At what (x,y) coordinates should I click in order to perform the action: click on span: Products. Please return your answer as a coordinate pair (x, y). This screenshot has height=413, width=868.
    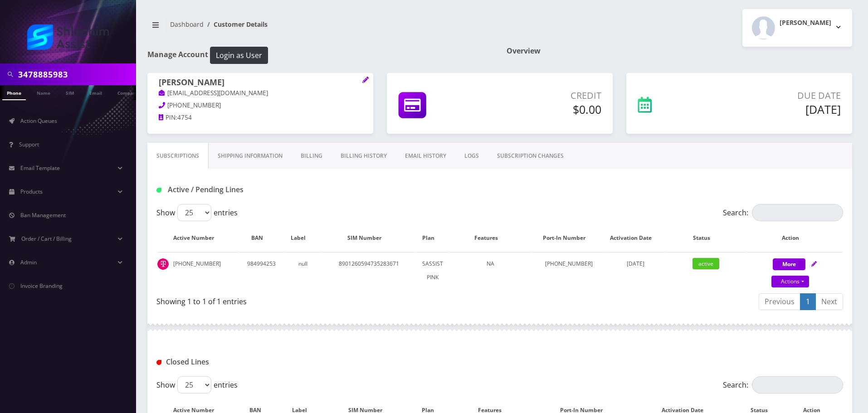
    Looking at the image, I should click on (31, 192).